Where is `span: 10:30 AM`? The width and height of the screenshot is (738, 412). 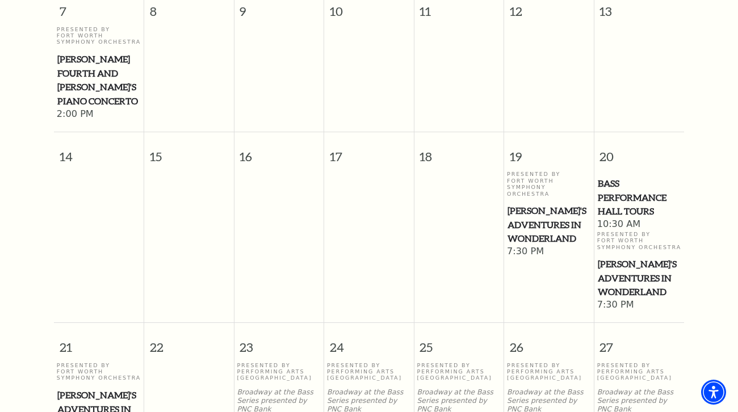
span: 10:30 AM is located at coordinates (640, 225).